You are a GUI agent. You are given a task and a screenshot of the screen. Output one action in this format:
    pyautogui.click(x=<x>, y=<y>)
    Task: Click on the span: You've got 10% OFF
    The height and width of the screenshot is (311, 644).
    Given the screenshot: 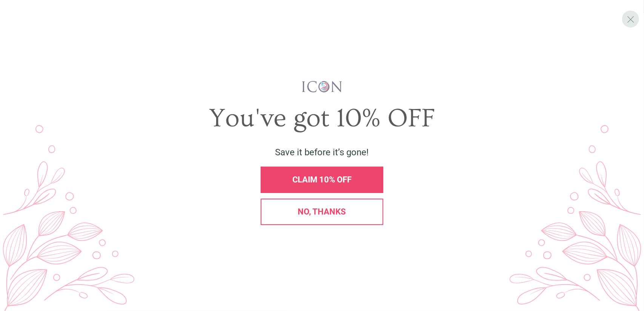 What is the action you would take?
    pyautogui.click(x=322, y=118)
    